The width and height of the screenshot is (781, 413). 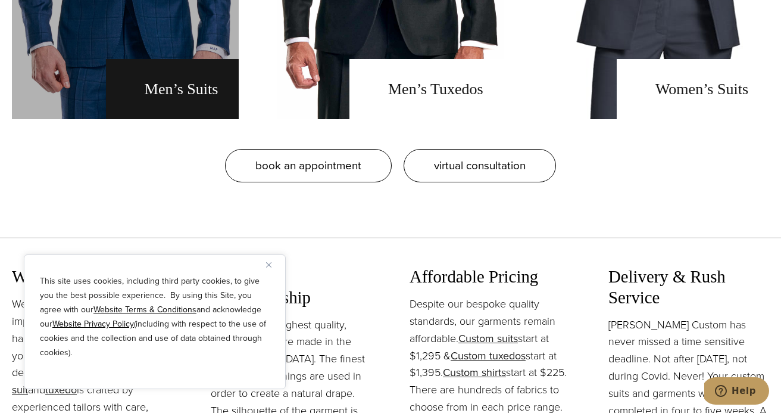 I want to click on h3: Delivery & Rush Service, so click(x=689, y=287).